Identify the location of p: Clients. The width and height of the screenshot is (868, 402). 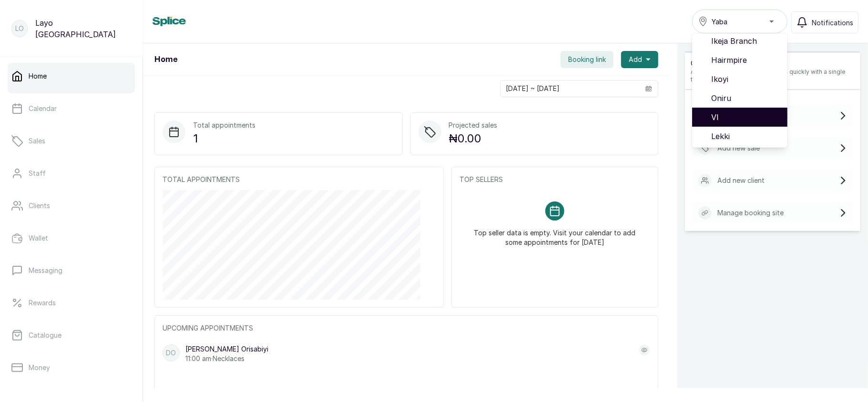
(39, 206).